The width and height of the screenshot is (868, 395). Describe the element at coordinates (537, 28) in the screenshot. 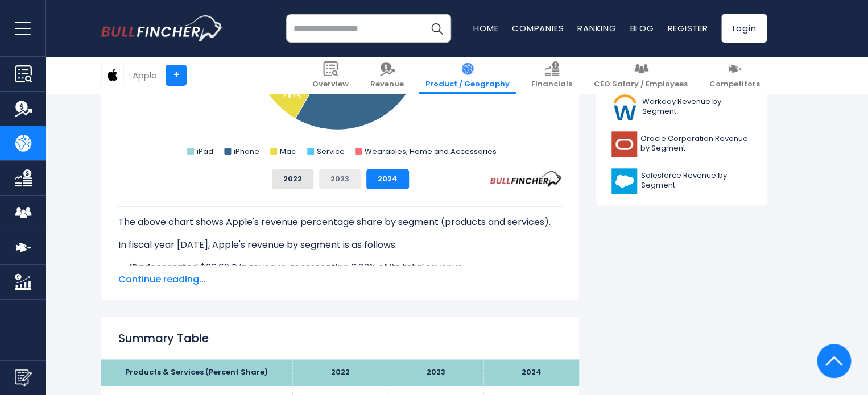

I see `a: Companies` at that location.